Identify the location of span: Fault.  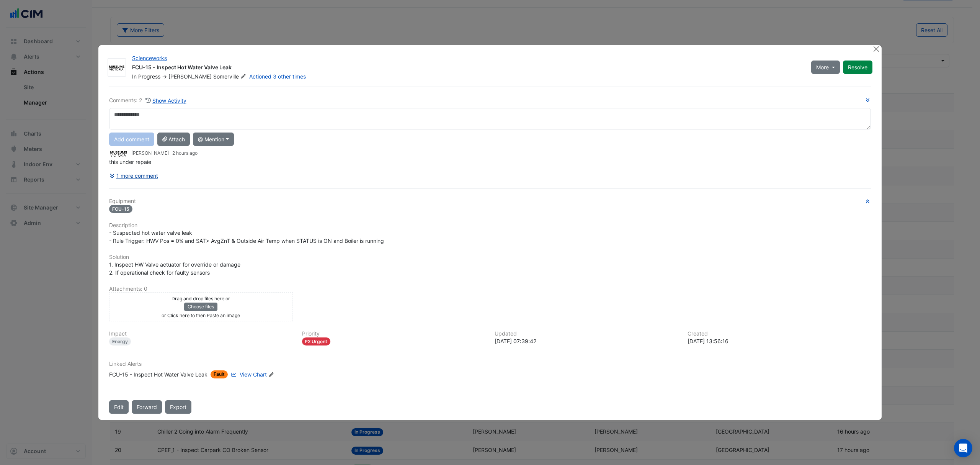
(219, 374).